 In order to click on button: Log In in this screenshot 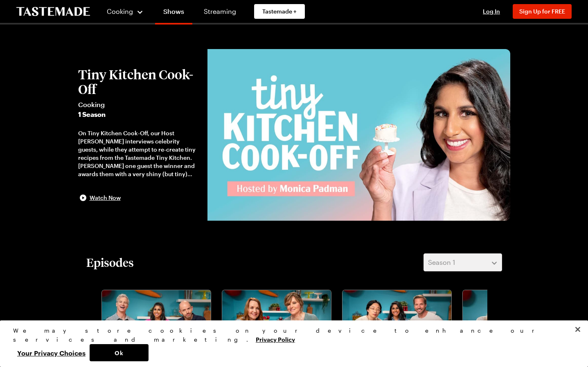, I will do `click(491, 12)`.